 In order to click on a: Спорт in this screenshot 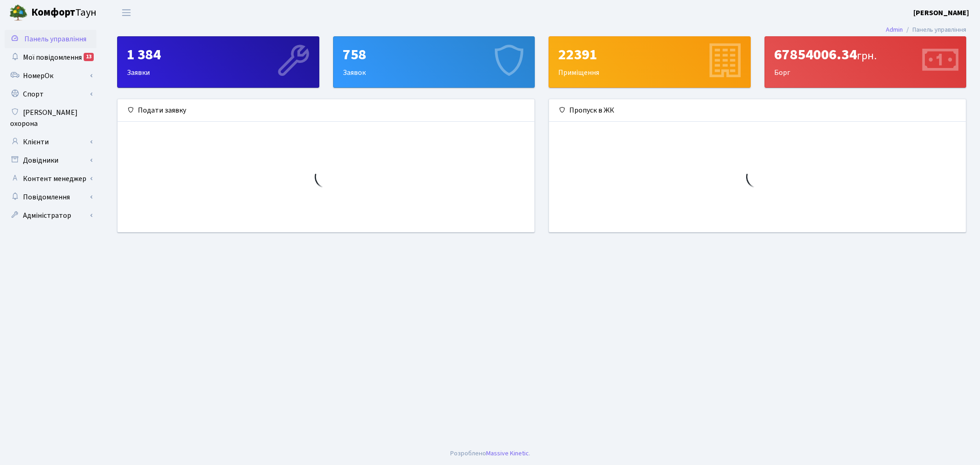, I will do `click(50, 95)`.